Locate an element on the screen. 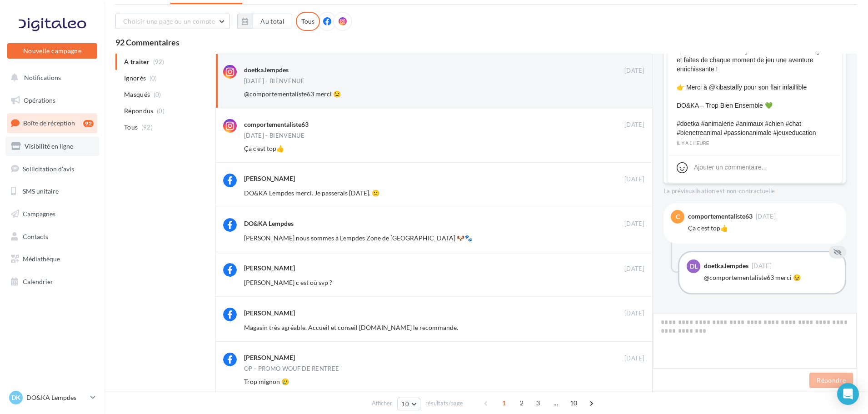 The image size is (868, 414). span: Sollicitation d'avis is located at coordinates (48, 168).